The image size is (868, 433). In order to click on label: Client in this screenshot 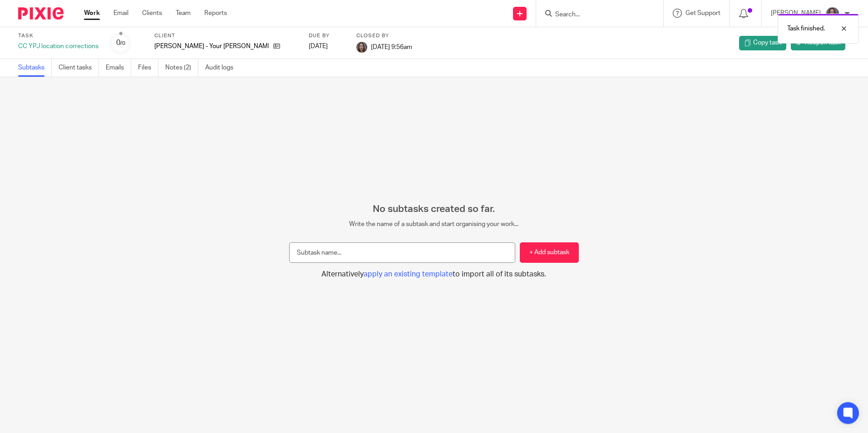, I will do `click(226, 36)`.